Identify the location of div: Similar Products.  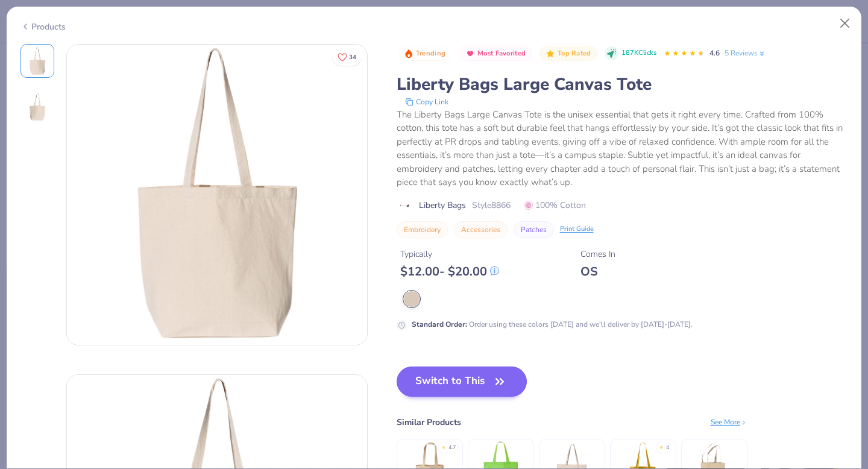
(429, 422).